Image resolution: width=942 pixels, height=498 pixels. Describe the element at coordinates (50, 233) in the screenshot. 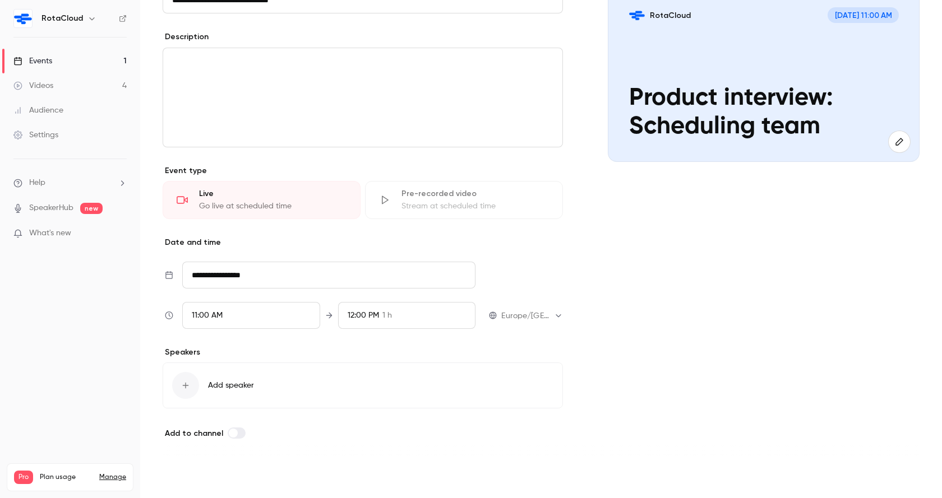

I see `span: What's new` at that location.